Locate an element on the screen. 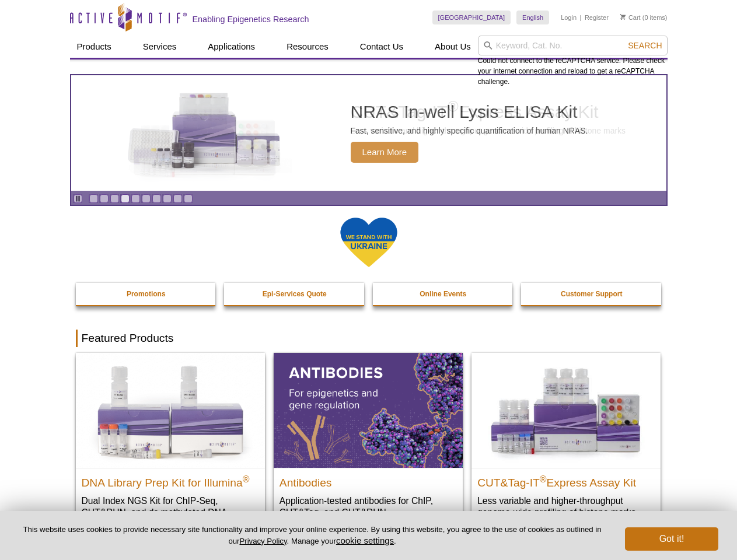 The height and width of the screenshot is (560, 737). a: Customer Support is located at coordinates (592, 294).